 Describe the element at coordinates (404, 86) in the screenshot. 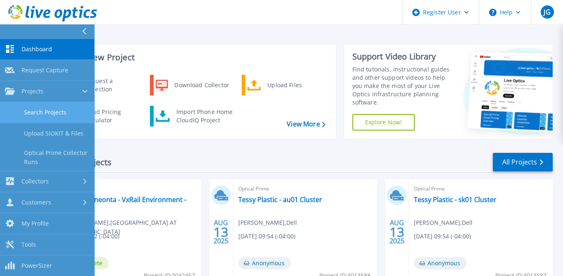

I see `div: Find tutorials, instructional guides and other support videos to help you make the most of your L...` at that location.